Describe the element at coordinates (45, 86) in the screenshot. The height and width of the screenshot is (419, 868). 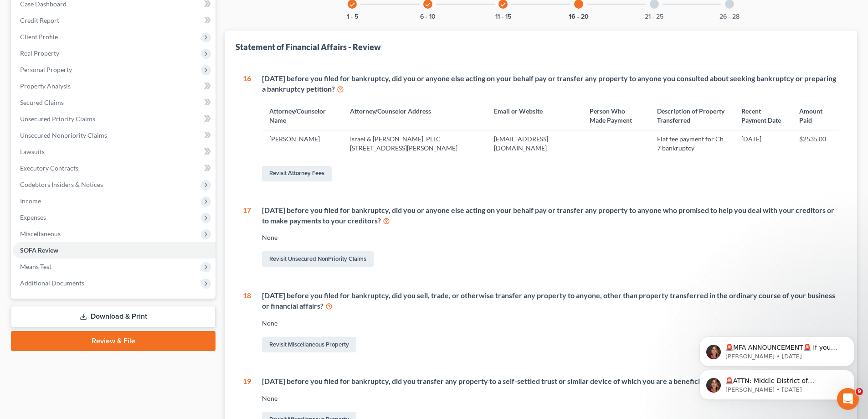
I see `span: Property Analysis` at that location.